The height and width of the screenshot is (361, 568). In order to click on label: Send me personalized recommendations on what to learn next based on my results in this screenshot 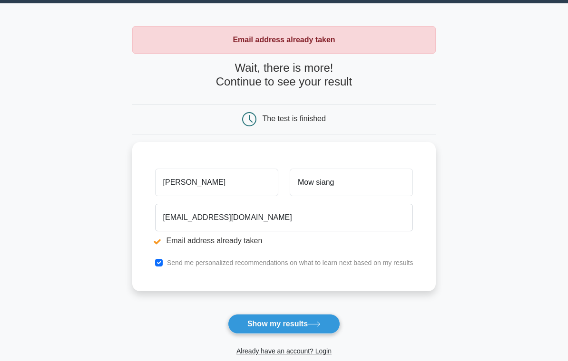, I will do `click(290, 263)`.